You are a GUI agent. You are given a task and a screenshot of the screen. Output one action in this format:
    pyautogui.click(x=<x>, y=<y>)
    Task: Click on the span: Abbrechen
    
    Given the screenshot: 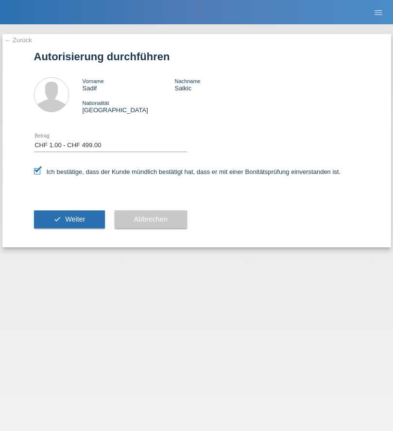 What is the action you would take?
    pyautogui.click(x=151, y=219)
    